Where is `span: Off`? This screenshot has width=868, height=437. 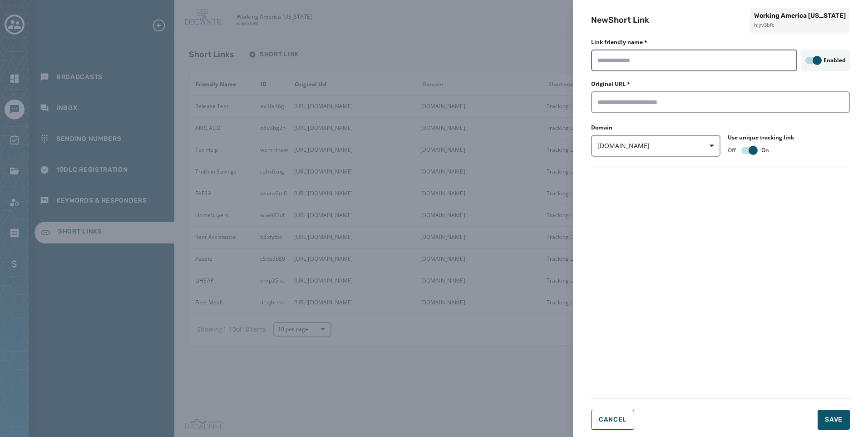
span: Off is located at coordinates (732, 150).